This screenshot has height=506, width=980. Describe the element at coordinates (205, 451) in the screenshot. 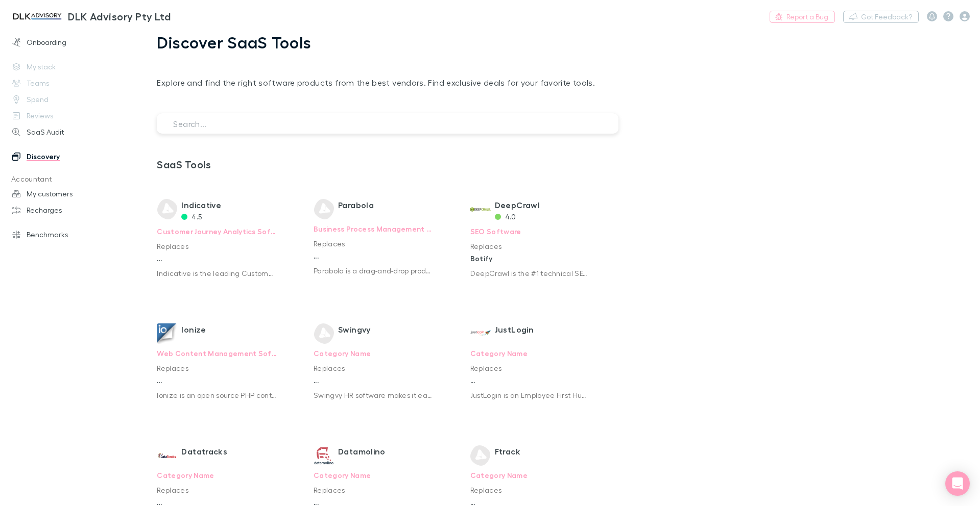

I see `span: Datatracks` at that location.